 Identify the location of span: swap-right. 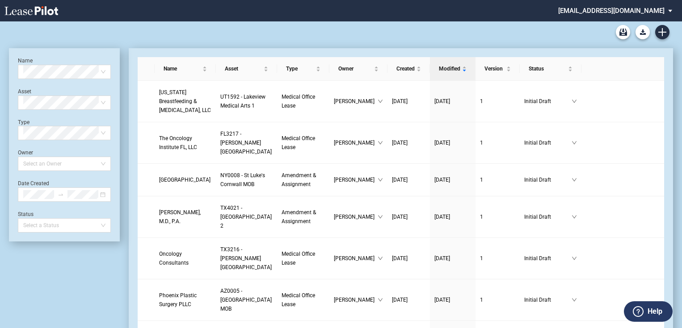
(61, 195).